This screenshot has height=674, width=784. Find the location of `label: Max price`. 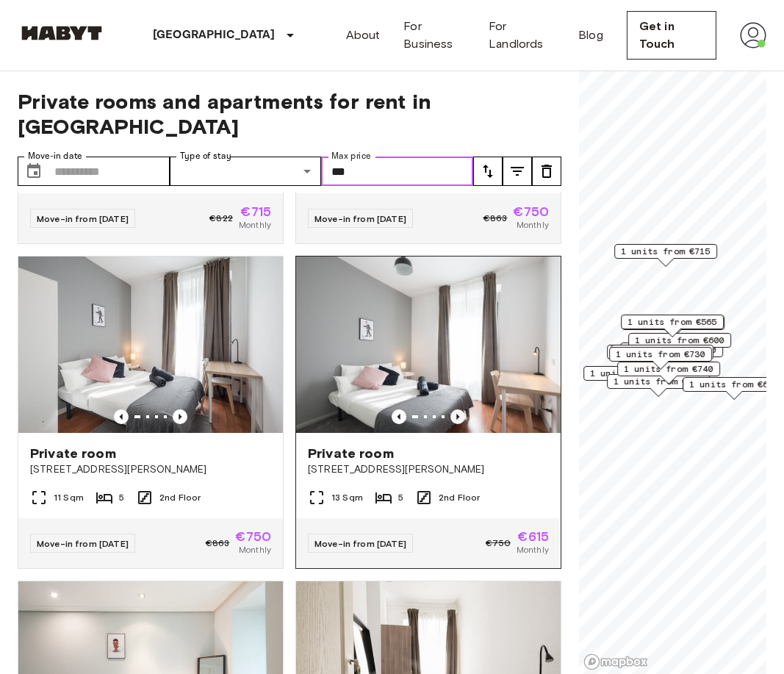

label: Max price is located at coordinates (351, 156).